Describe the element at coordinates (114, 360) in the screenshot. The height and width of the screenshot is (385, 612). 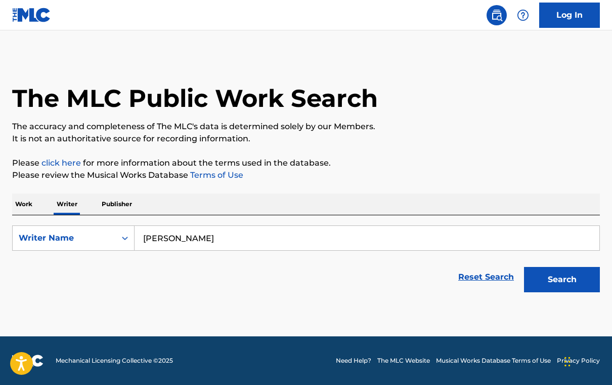
I see `span: Mechanical Licensing Collective © 2025` at that location.